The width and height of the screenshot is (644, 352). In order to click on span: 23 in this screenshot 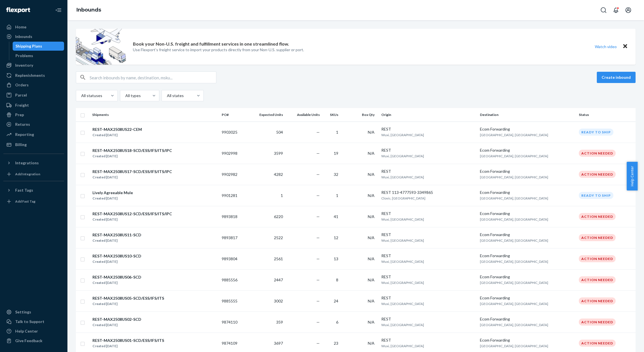, I will do `click(336, 343)`.